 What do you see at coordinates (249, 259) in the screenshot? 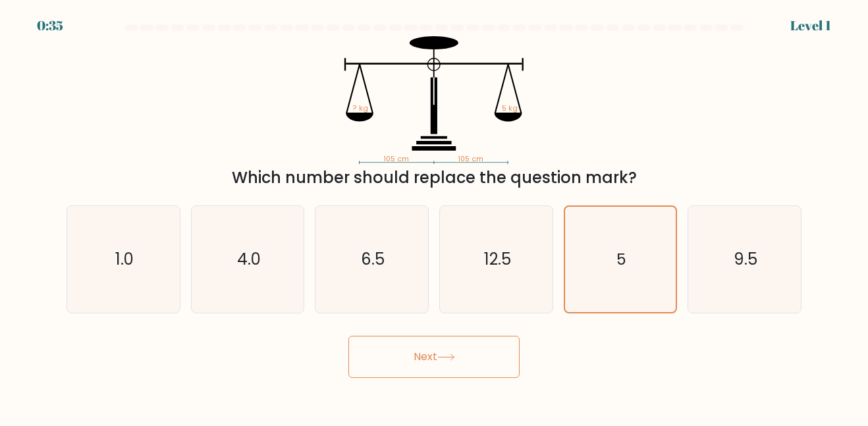
I see `text: 4.0` at bounding box center [249, 259].